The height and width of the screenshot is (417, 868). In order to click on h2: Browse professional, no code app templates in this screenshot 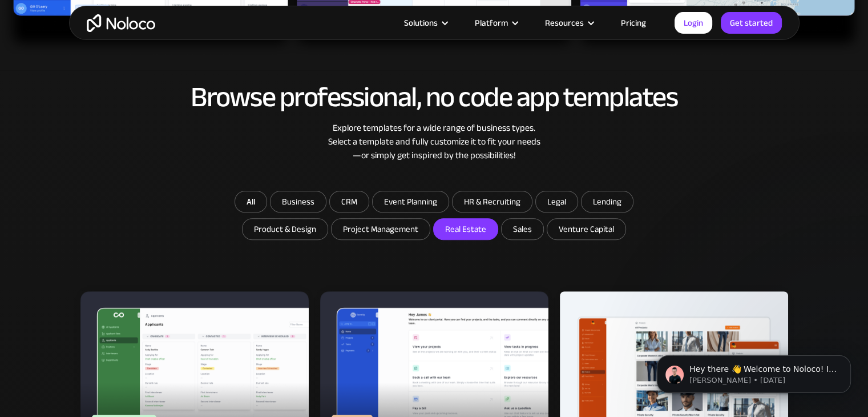, I will do `click(434, 97)`.